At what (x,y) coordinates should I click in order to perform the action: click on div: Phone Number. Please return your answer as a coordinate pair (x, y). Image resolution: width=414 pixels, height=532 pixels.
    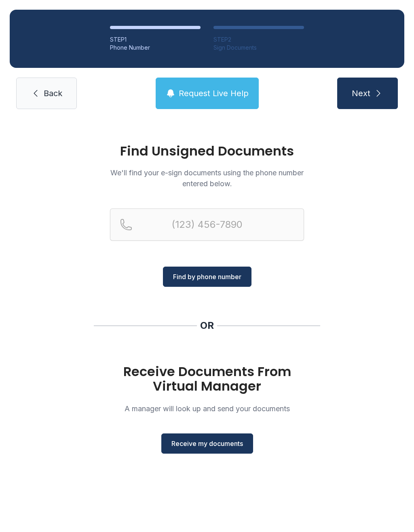
    Looking at the image, I should click on (155, 48).